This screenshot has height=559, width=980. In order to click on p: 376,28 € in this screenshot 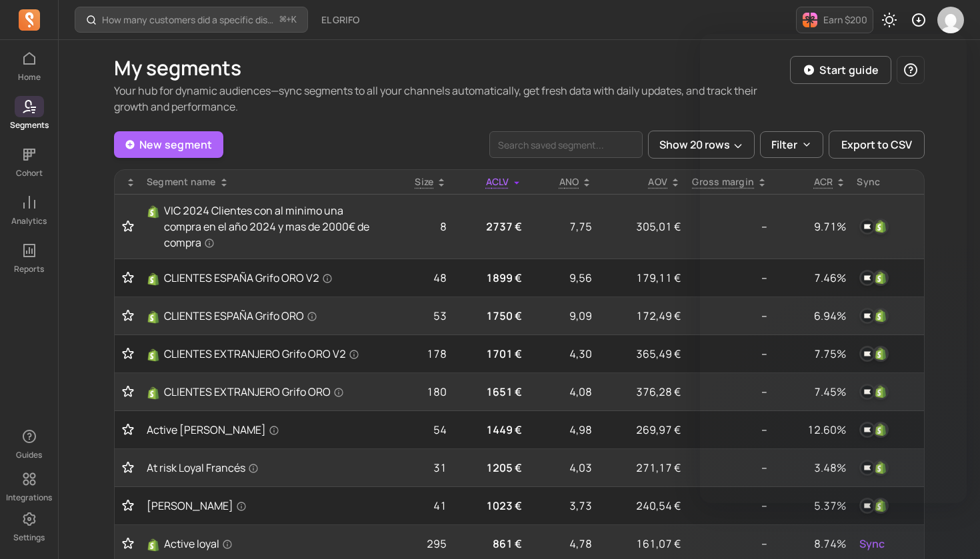, I will do `click(641, 391)`.